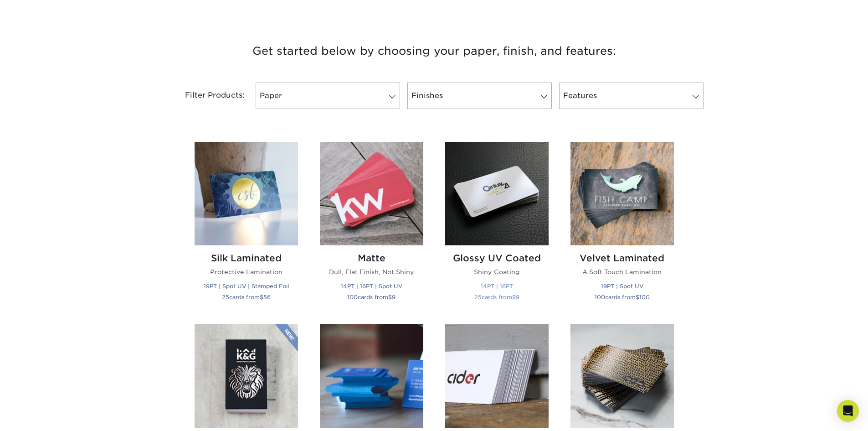  Describe the element at coordinates (497, 193) in the screenshot. I see `img: Glossy UV Coated Business Cards` at that location.